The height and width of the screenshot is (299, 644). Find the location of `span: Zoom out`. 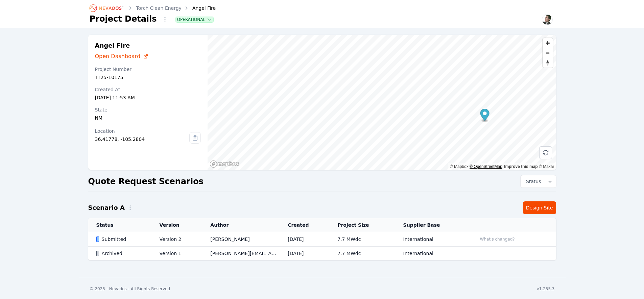

span: Zoom out is located at coordinates (548, 53).